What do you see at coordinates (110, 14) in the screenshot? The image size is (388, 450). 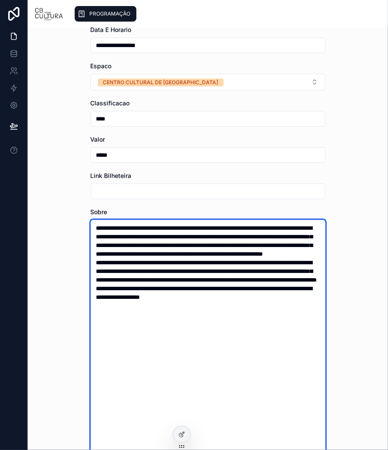 I see `span: PROGRAMAÇÃO` at bounding box center [110, 14].